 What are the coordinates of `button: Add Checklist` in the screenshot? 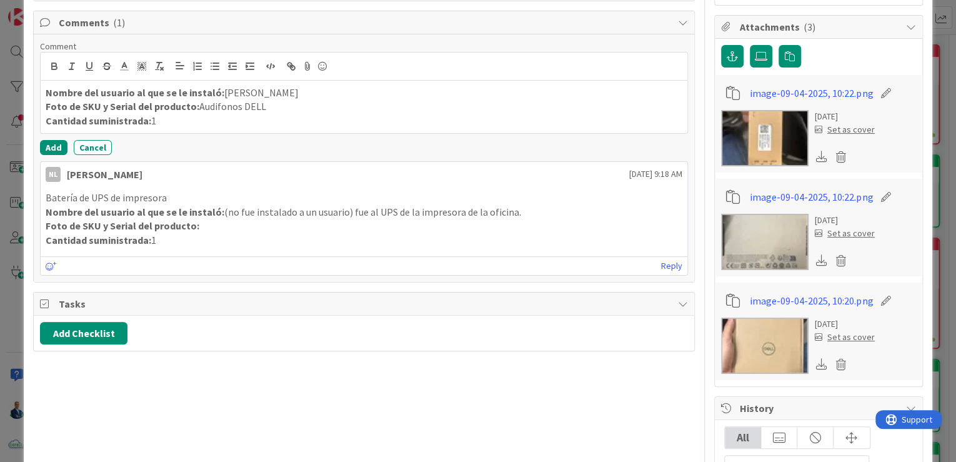 It's located at (84, 333).